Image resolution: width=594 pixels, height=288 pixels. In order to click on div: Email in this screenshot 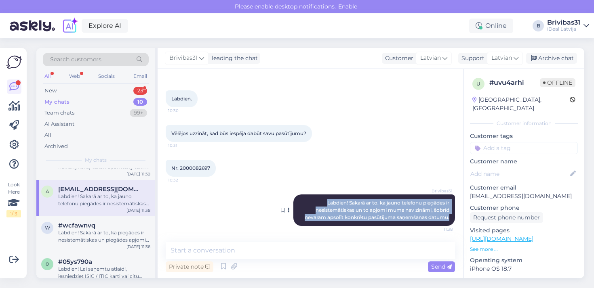, I will do `click(140, 76)`.